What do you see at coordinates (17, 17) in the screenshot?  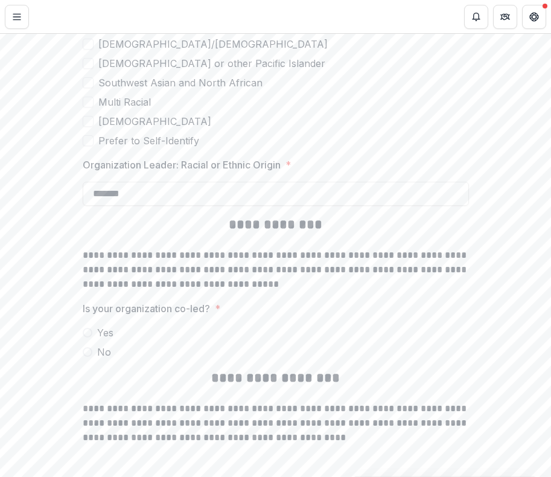 I see `button: Toggle Menu` at bounding box center [17, 17].